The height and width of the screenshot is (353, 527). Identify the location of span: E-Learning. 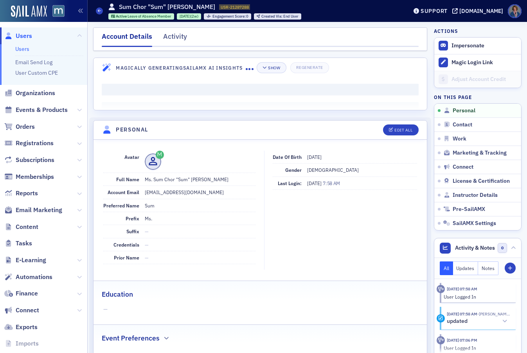
(31, 260).